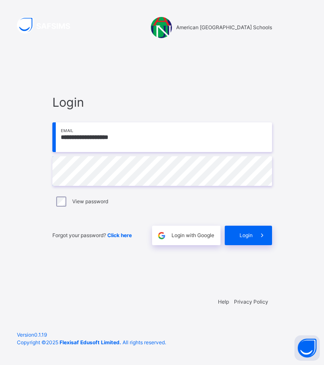  What do you see at coordinates (307, 348) in the screenshot?
I see `button: Open asap` at bounding box center [307, 348].